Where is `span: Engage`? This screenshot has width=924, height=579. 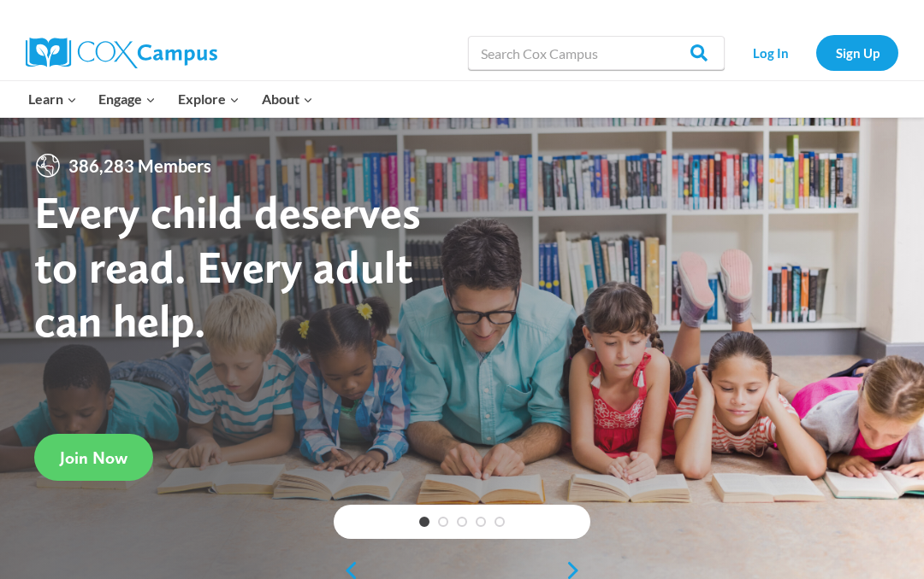 span: Engage is located at coordinates (126, 99).